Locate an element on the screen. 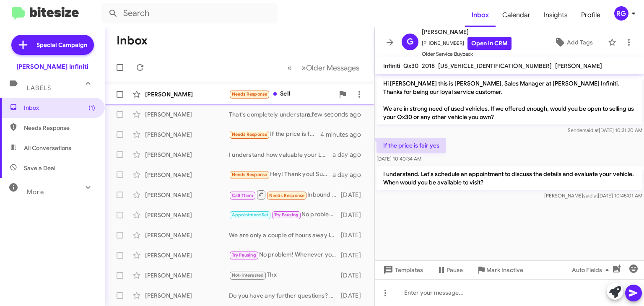  span: Add Tags is located at coordinates (580, 42).